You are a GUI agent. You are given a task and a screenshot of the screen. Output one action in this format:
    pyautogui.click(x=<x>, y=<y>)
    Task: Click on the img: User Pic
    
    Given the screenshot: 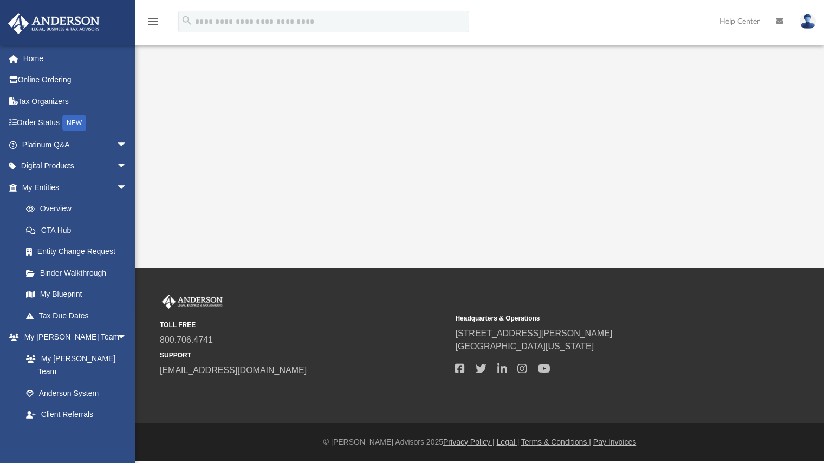 What is the action you would take?
    pyautogui.click(x=808, y=21)
    